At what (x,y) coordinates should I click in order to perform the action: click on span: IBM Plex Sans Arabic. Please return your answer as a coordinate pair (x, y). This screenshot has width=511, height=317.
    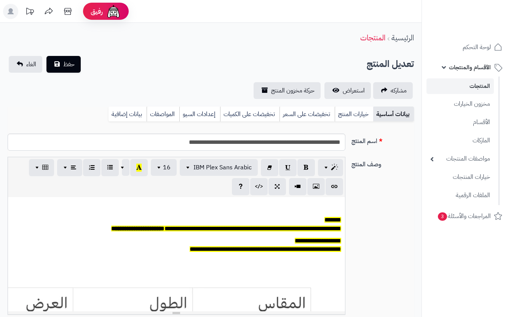
    Looking at the image, I should click on (223, 168).